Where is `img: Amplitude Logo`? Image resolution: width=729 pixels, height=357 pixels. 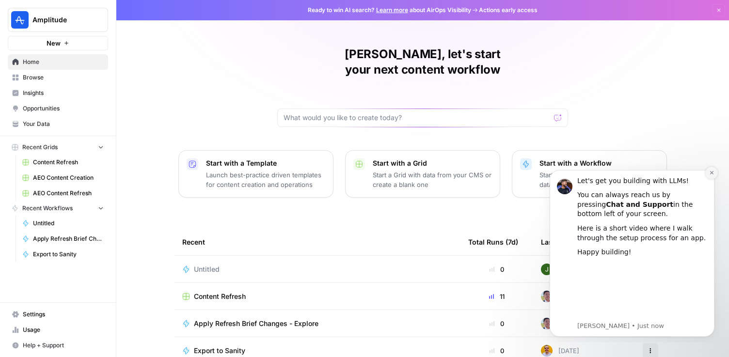 img: Amplitude Logo is located at coordinates (20, 20).